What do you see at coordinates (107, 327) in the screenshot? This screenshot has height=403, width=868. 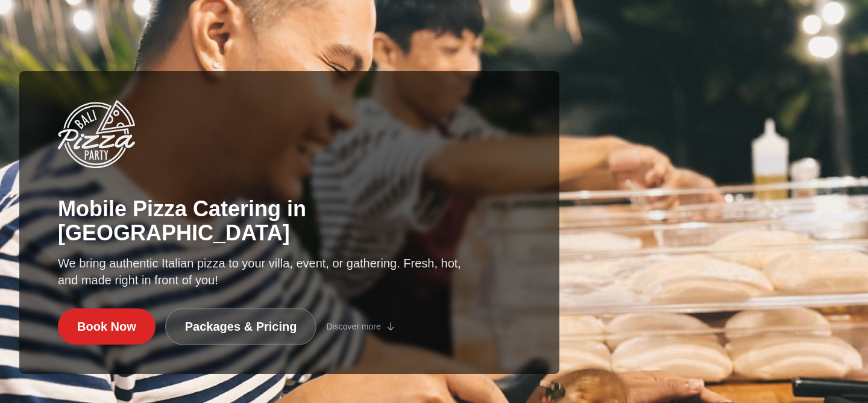 I see `a: Book Now` at bounding box center [107, 327].